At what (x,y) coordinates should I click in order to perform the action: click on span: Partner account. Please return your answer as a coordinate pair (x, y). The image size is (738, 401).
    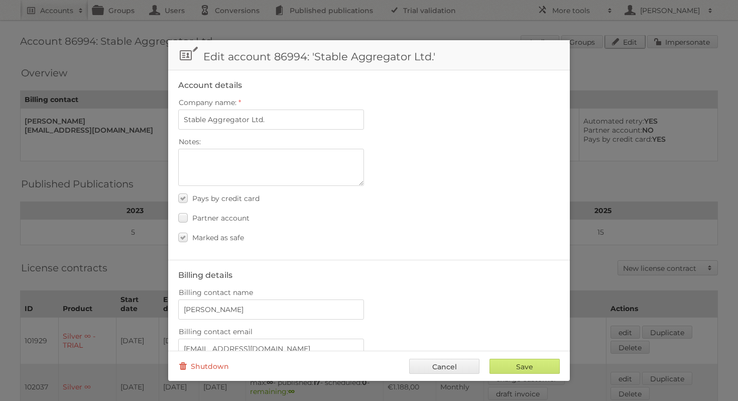
    Looking at the image, I should click on (221, 218).